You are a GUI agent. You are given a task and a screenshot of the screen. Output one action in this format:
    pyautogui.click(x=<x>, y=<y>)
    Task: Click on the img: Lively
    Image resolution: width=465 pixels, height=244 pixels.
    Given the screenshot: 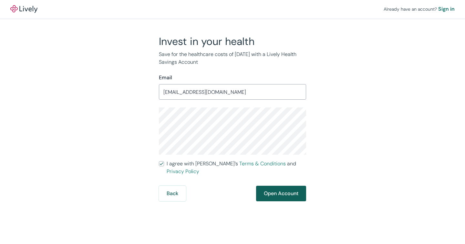 What is the action you would take?
    pyautogui.click(x=24, y=9)
    